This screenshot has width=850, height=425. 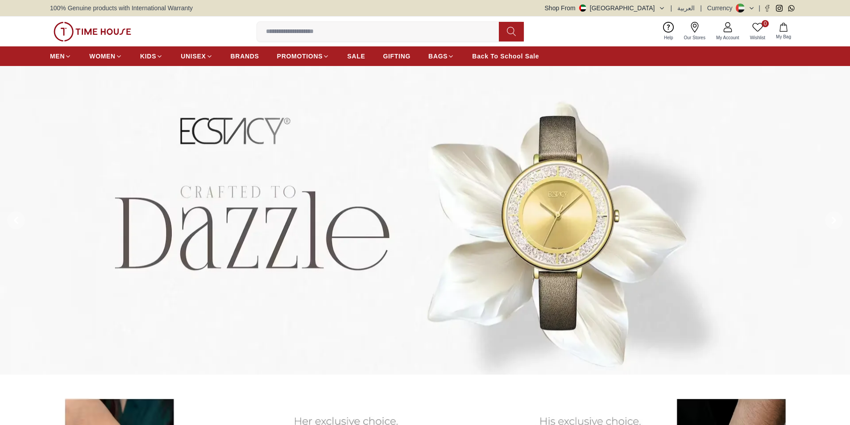 What do you see at coordinates (396, 56) in the screenshot?
I see `a: GIFTING` at bounding box center [396, 56].